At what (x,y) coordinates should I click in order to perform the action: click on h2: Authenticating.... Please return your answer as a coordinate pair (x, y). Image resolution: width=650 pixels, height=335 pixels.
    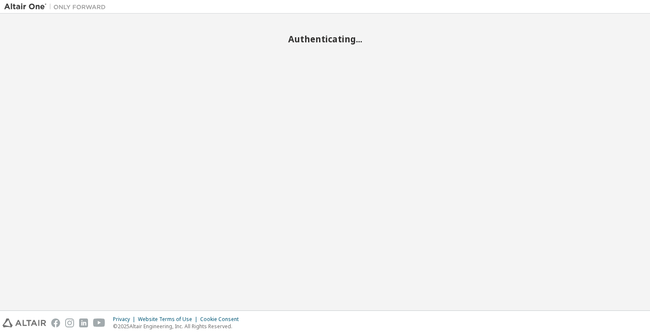
    Looking at the image, I should click on (325, 39).